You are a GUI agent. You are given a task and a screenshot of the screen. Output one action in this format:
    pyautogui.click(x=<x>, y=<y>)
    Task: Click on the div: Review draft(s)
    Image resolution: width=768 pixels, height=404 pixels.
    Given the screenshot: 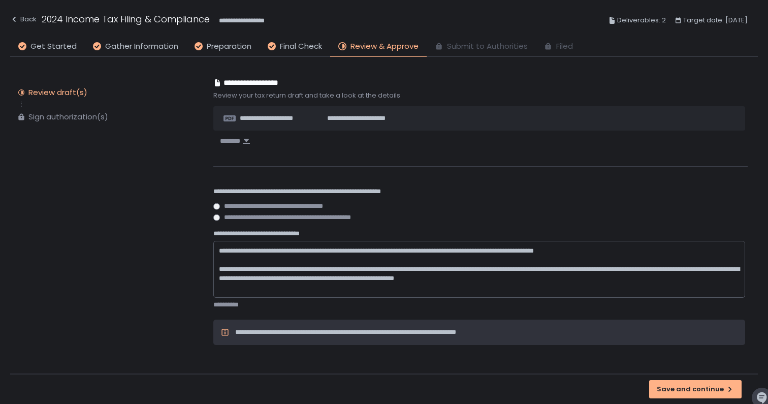 What is the action you would take?
    pyautogui.click(x=58, y=92)
    